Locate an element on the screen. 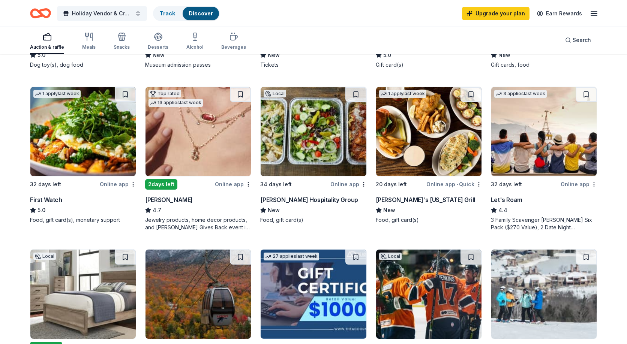  div: 27 applies last week is located at coordinates (291, 257).